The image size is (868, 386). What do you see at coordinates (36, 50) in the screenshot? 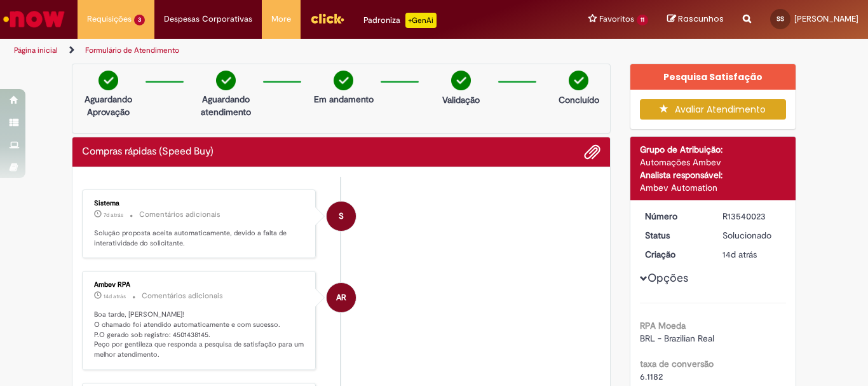
I see `a: Página inicial` at bounding box center [36, 50].